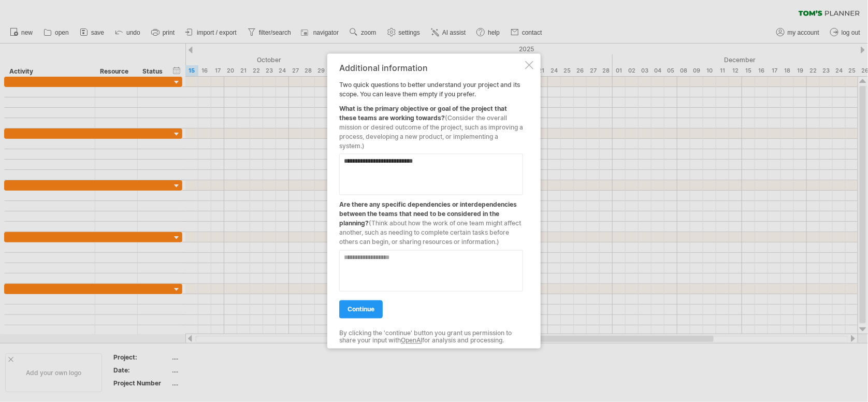  I want to click on div: Are there any specific dependencies or interdependencies between the teams that need to be consid..., so click(431, 221).